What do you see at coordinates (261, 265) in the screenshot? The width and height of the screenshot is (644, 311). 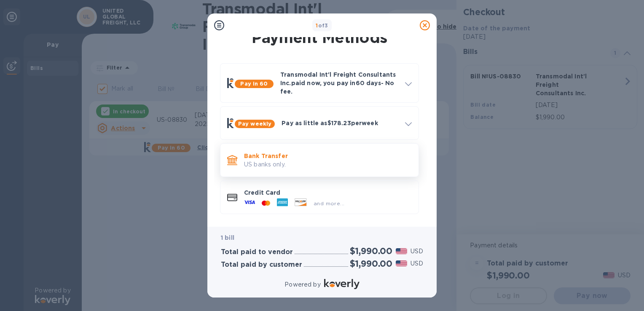 I see `h3: Total paid by customer` at bounding box center [261, 265].